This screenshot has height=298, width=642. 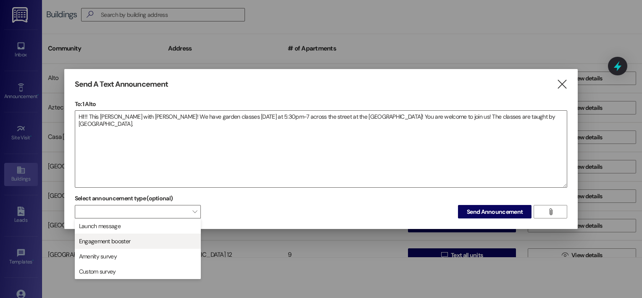 I want to click on button: Send Announcement, so click(x=495, y=211).